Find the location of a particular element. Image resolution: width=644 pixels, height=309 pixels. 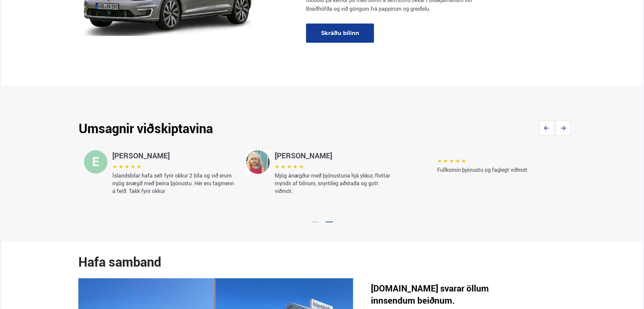

p: Íslandsbílar hafa selt fyrir okkur 2 bíla og við erum mjög ánægð með þeirra þjónustu. Hér eru fag... is located at coordinates (174, 183).